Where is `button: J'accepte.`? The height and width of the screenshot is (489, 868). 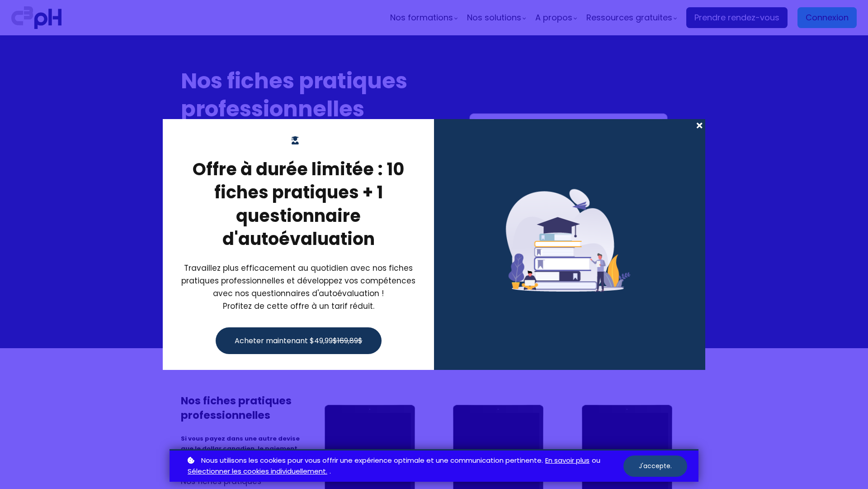
button: J'accepte. is located at coordinates (655, 466).